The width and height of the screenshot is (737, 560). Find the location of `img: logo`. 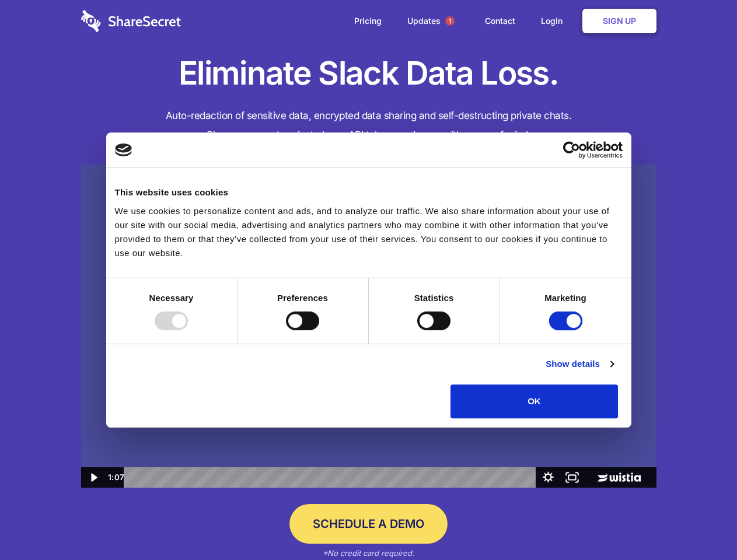

img: logo is located at coordinates (124, 150).